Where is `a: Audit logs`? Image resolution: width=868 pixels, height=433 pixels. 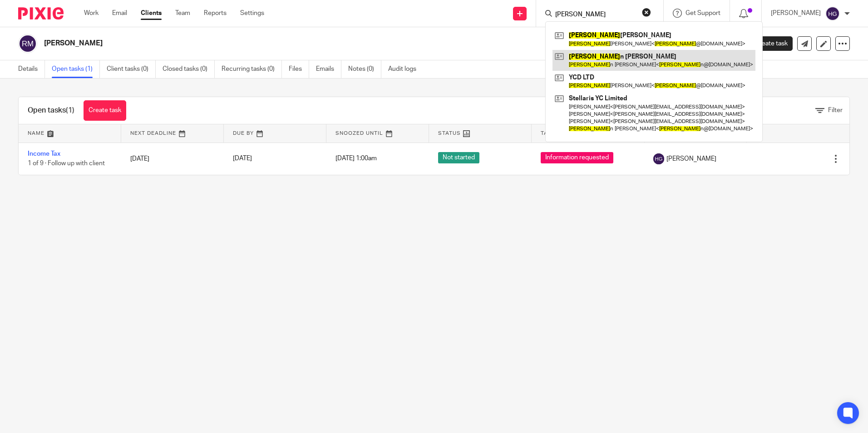 a: Audit logs is located at coordinates (405, 69).